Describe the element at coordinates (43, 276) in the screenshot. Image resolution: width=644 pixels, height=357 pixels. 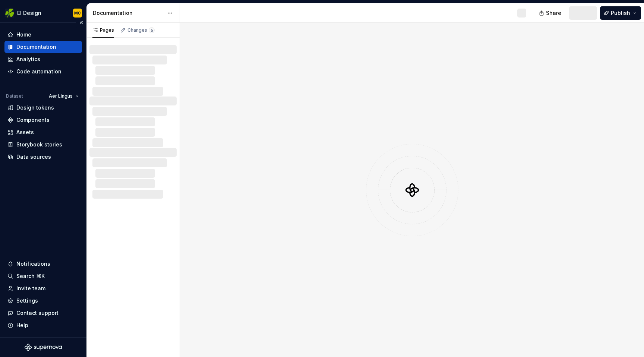
I see `button: Search ⌘K` at that location.